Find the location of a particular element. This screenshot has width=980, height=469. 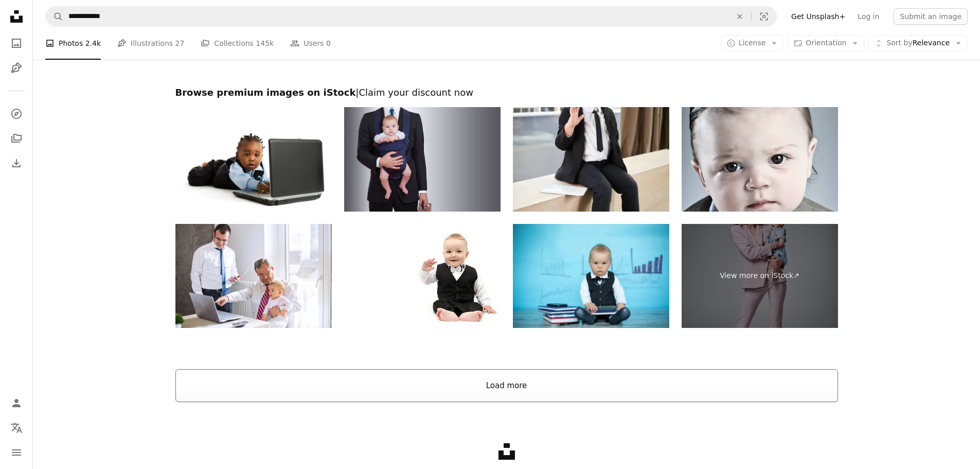

a: Collections is located at coordinates (16, 138).